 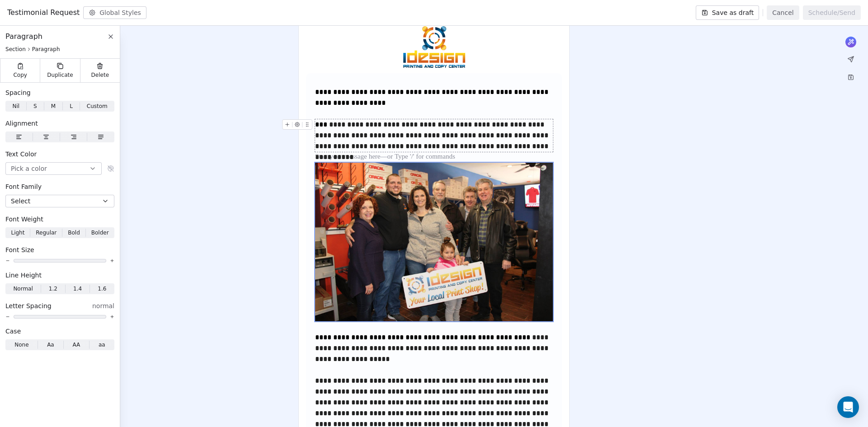 I want to click on div: Open Intercom Messenger, so click(x=848, y=407).